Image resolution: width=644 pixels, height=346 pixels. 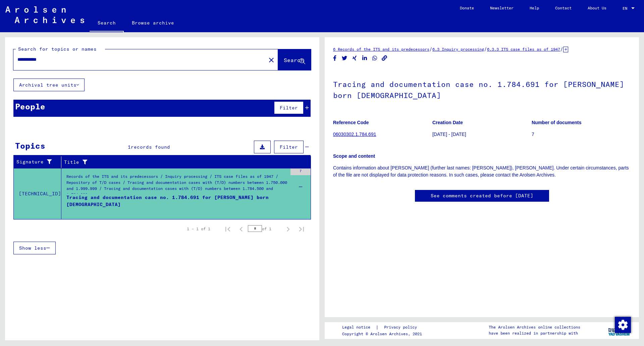 I want to click on p: The Arolsen Archives online collections, so click(x=534, y=327).